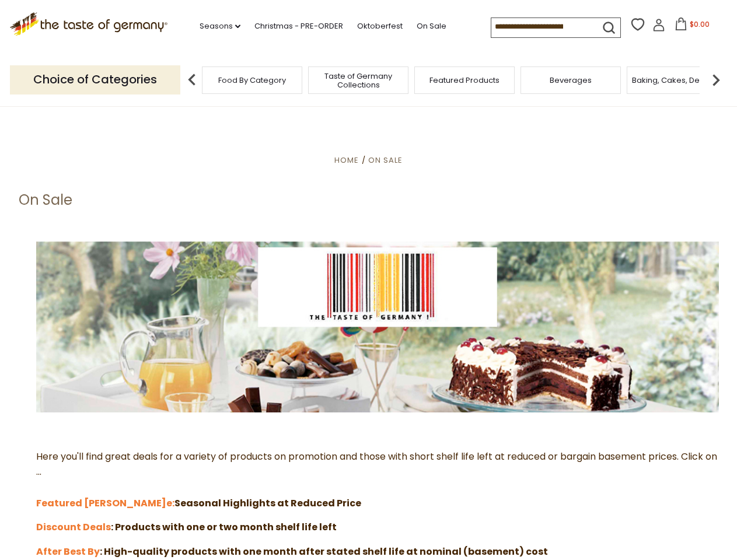 The height and width of the screenshot is (560, 737). Describe the element at coordinates (464, 80) in the screenshot. I see `span: Featured Products` at that location.